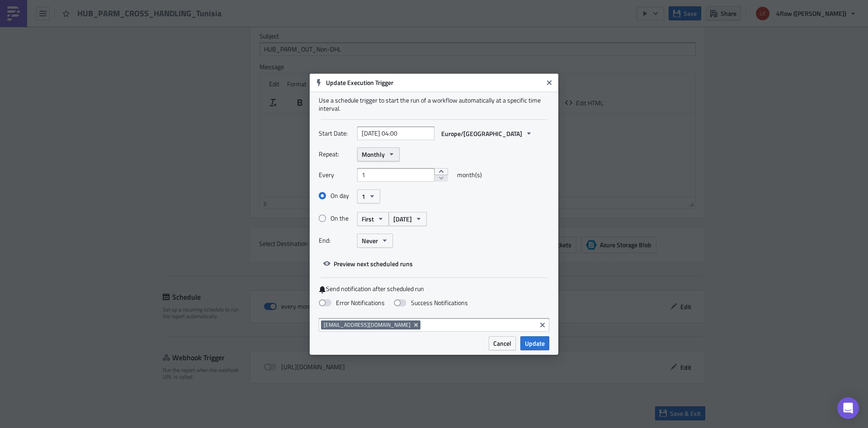 The image size is (868, 428). Describe the element at coordinates (335, 133) in the screenshot. I see `label: Start Date:` at that location.